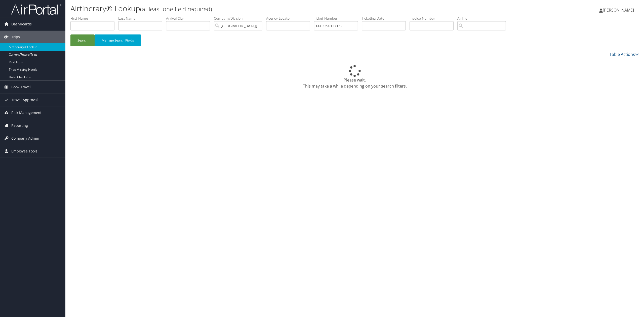  What do you see at coordinates (82, 40) in the screenshot?
I see `button: Search` at bounding box center [82, 40].